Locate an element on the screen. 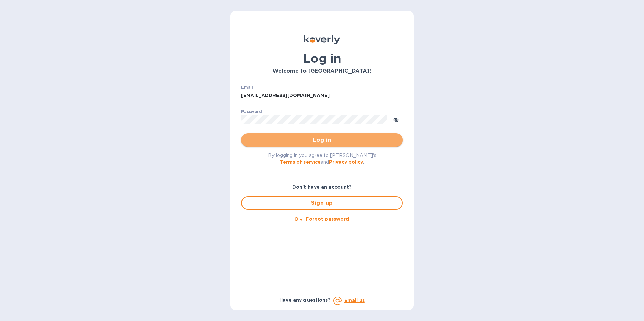 Image resolution: width=644 pixels, height=321 pixels. b: Privacy policy is located at coordinates (346, 162).